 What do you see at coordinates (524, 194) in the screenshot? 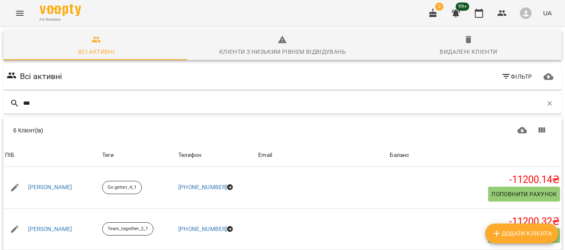
I see `span: Поповнити рахунок` at bounding box center [524, 194].